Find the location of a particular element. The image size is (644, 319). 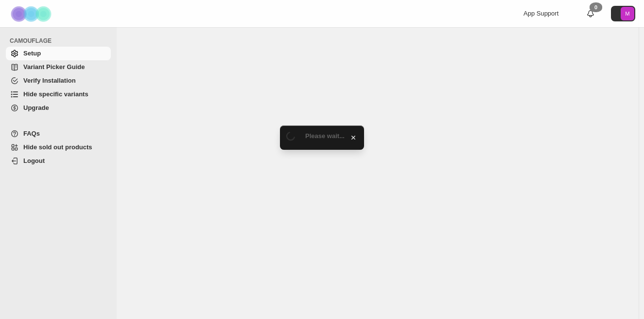

span: Hide specific variants is located at coordinates (56, 94).